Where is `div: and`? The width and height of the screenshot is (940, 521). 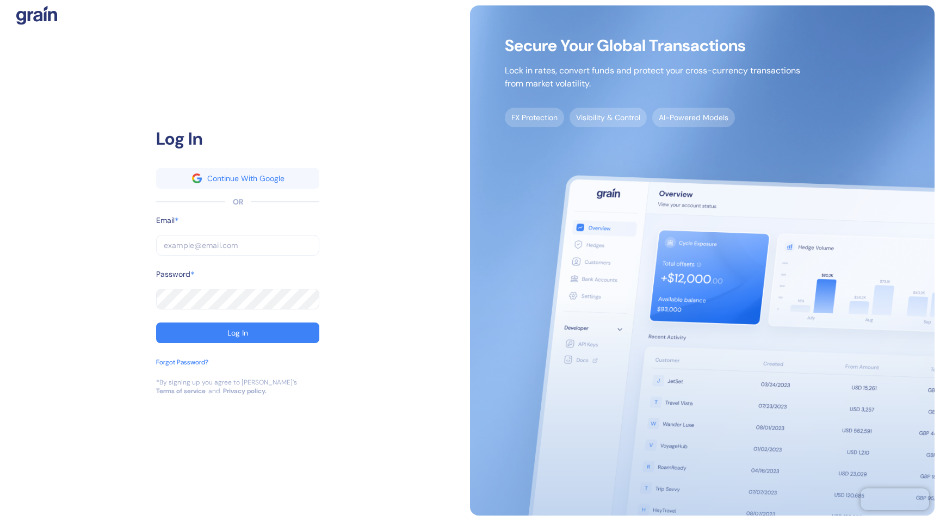 div: and is located at coordinates (214, 391).